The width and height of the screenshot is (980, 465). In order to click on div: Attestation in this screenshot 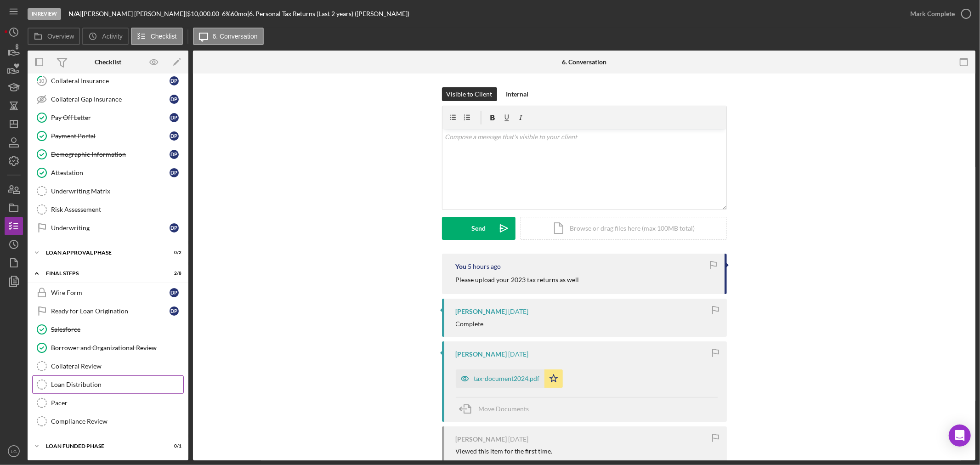, I will do `click(110, 173)`.